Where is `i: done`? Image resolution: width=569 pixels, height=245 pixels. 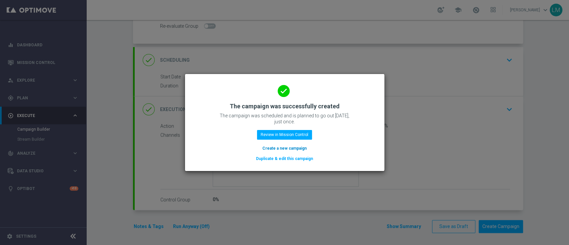
i: done is located at coordinates (284, 91).